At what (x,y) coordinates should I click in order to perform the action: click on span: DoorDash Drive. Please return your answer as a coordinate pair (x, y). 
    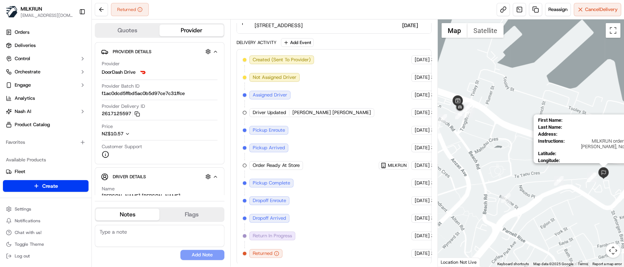
    Looking at the image, I should click on (119, 72).